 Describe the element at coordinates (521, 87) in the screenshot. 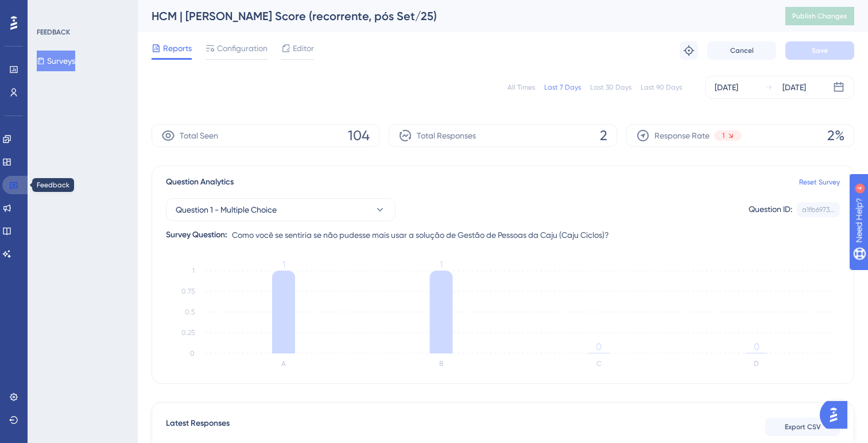

I see `div: All Times` at that location.